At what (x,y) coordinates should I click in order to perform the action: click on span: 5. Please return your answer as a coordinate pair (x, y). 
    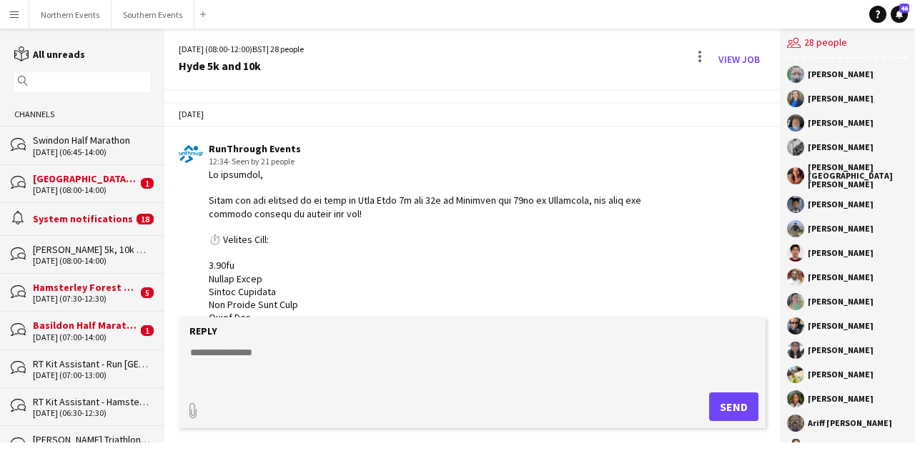
    Looking at the image, I should click on (147, 292).